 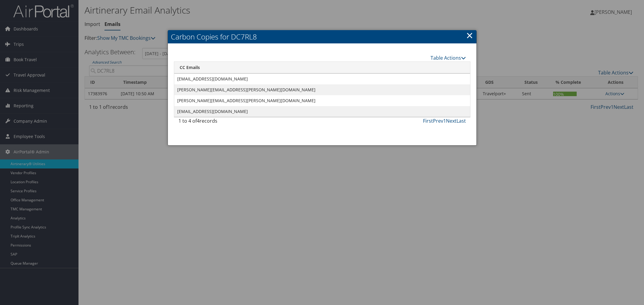 What do you see at coordinates (198, 121) in the screenshot?
I see `span: 4` at bounding box center [198, 121].